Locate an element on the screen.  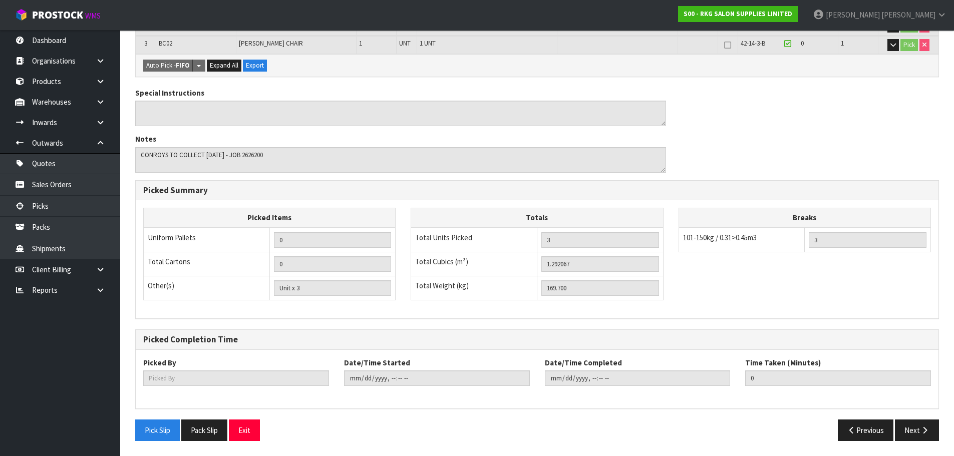
span: 101-150kg / 0.31>0.45m3 is located at coordinates (720, 237).